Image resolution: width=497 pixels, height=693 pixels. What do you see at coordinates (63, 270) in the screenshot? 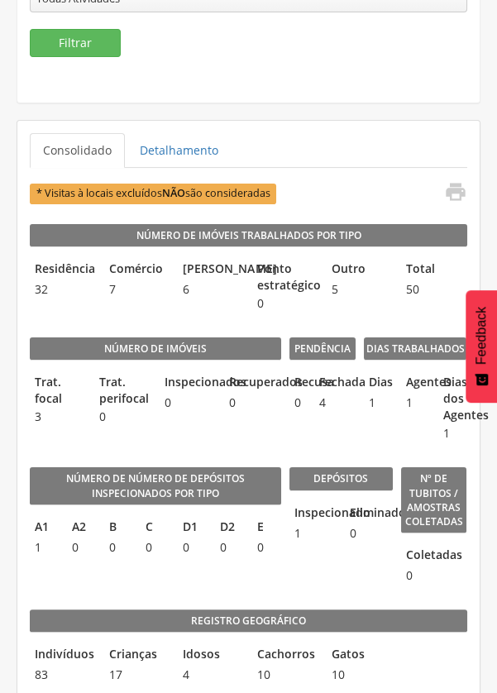
I see `legend: Residência` at bounding box center [63, 270].